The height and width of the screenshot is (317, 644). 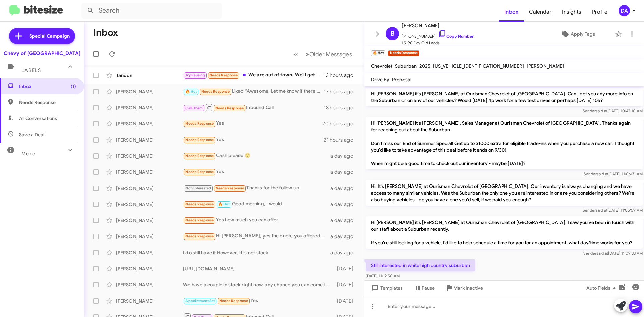 I want to click on span: Special Campaign, so click(x=49, y=36).